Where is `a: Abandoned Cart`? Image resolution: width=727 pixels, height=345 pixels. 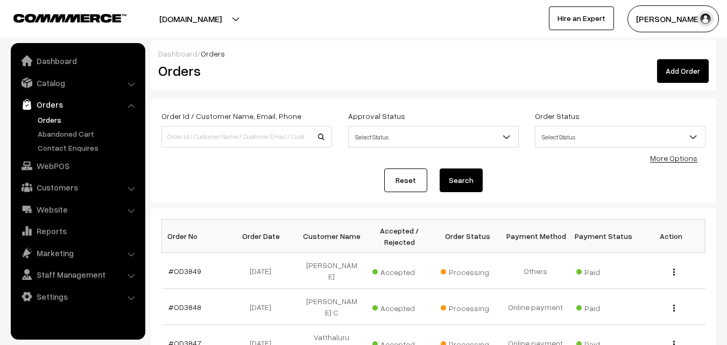
a: Abandoned Cart is located at coordinates (88, 133).